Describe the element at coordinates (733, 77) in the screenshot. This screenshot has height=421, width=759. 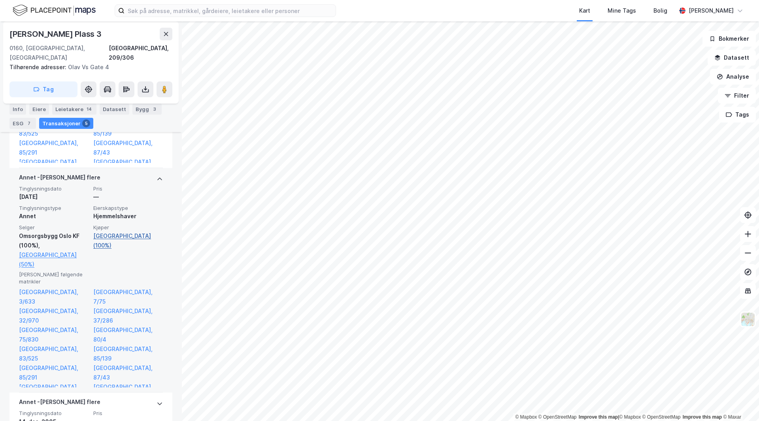
I see `button: Analyse` at that location.